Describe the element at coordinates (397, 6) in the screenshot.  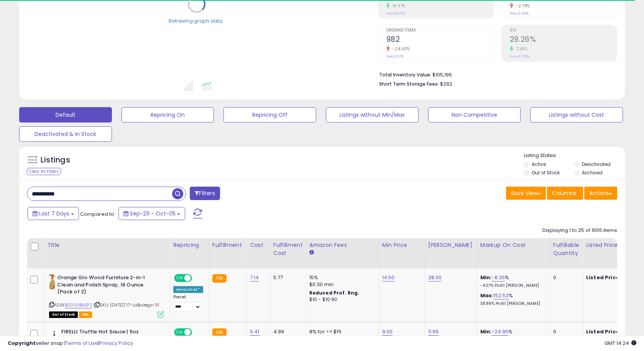
I see `small: 16.97%` at that location.